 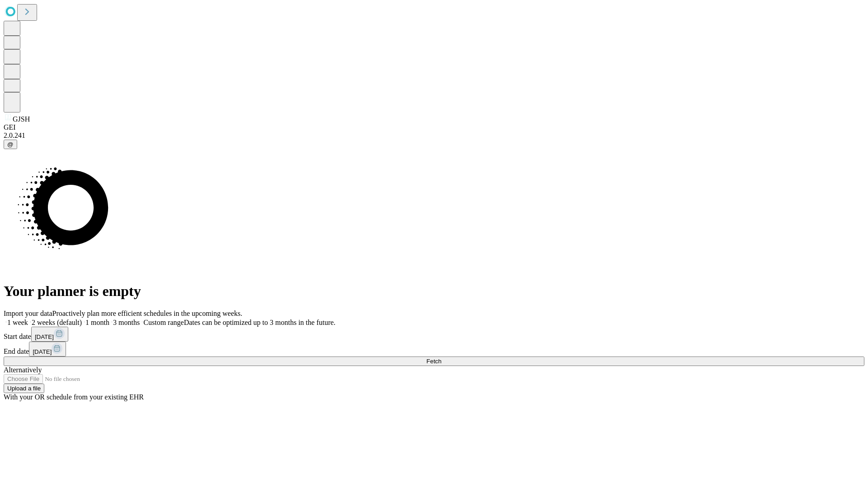 What do you see at coordinates (259, 322) in the screenshot?
I see `span: Dates can be optimized up to 3 months in the future.` at bounding box center [259, 322].